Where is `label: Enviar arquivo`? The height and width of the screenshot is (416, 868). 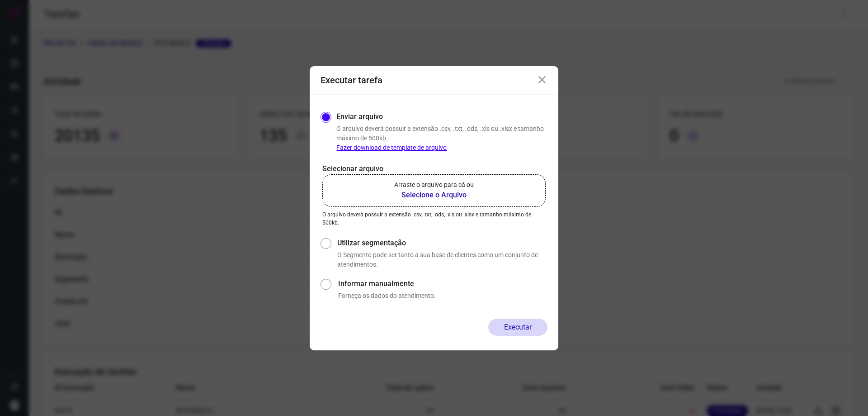
label: Enviar arquivo is located at coordinates (360, 117).